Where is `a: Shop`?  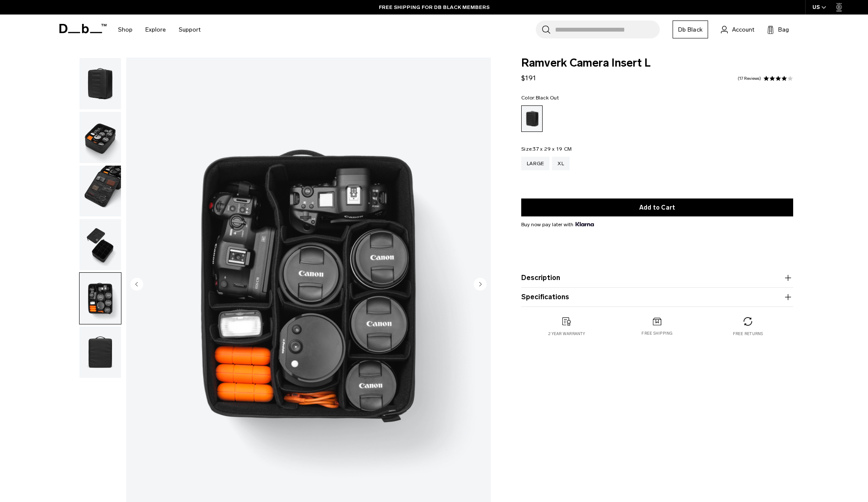 a: Shop is located at coordinates (125, 30).